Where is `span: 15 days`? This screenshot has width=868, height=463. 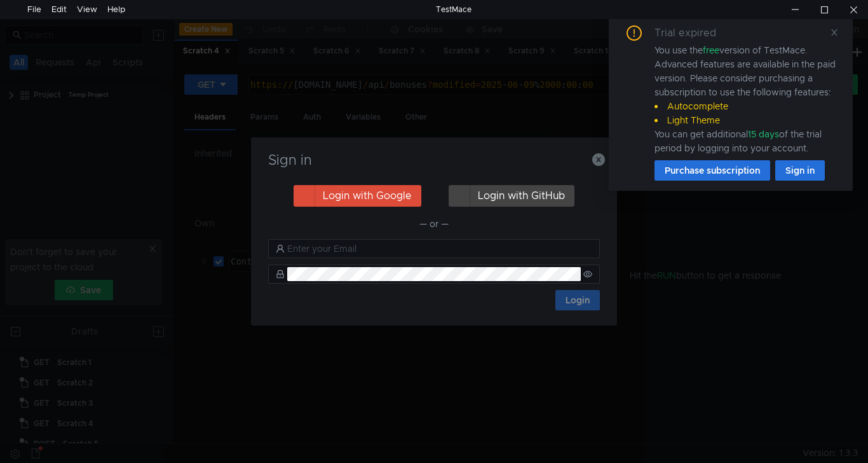
span: 15 days is located at coordinates (764, 134).